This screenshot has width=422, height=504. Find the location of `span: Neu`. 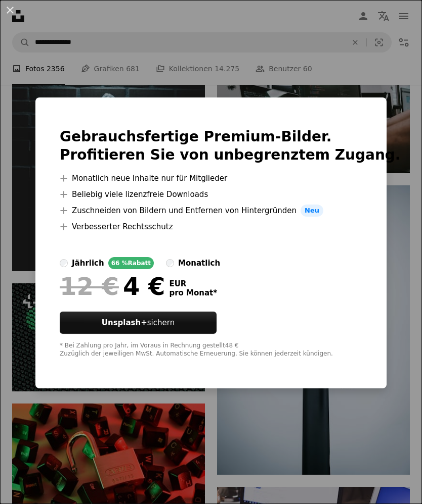

span: Neu is located at coordinates (312, 210).